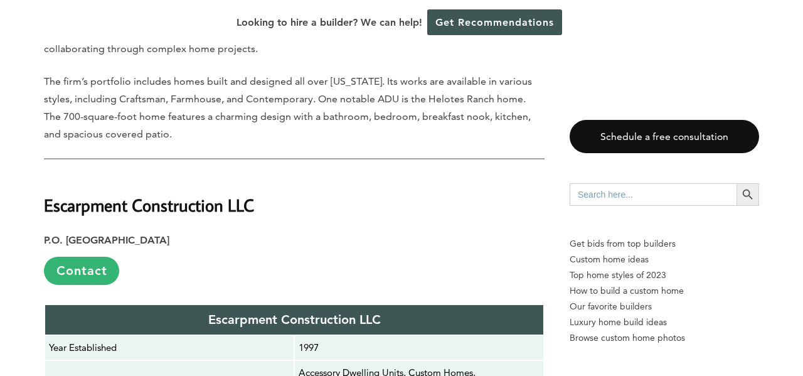  What do you see at coordinates (494, 22) in the screenshot?
I see `a: Get Recommendations` at bounding box center [494, 22].